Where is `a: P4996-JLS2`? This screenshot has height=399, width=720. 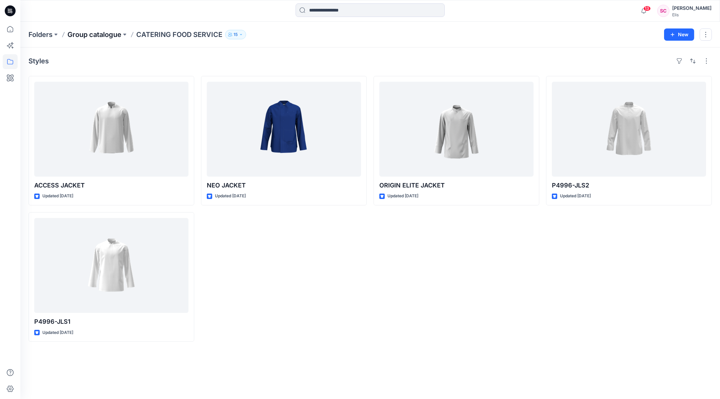
a: P4996-JLS2 is located at coordinates (629, 129).